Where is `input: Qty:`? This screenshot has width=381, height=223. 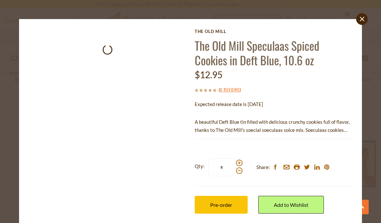 input: Qty: is located at coordinates (222, 167).